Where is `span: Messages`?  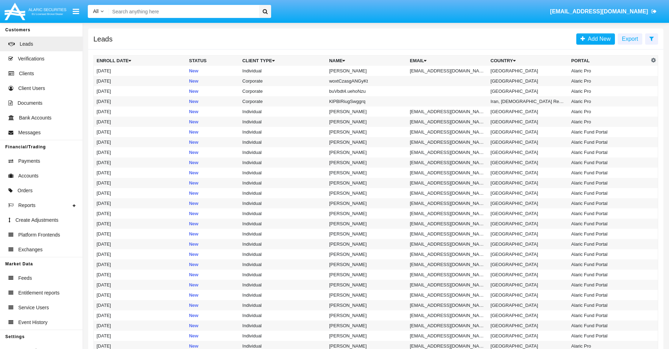 span: Messages is located at coordinates (29, 132).